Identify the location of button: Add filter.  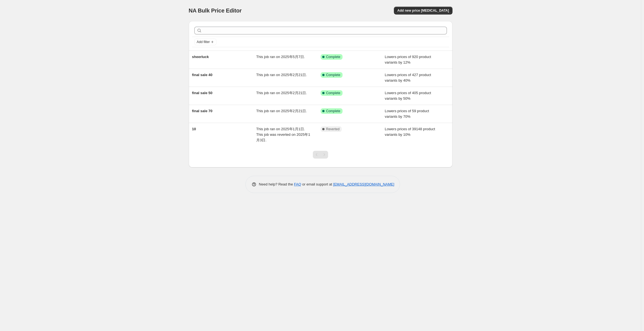
(205, 42).